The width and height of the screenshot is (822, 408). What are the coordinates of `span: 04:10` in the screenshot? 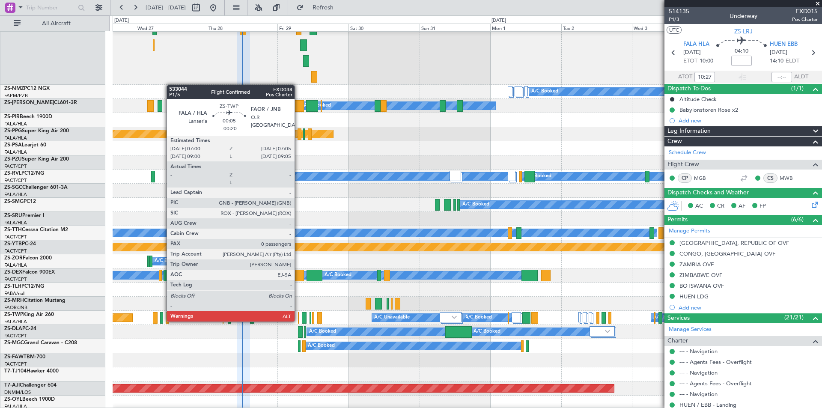 It's located at (741, 51).